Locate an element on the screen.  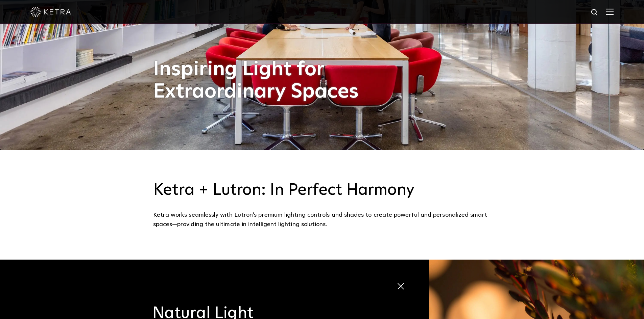
div: Ketra works seamlessly with Lutron’s premium lighting controls and shades to create powerful and ... is located at coordinates (322, 220).